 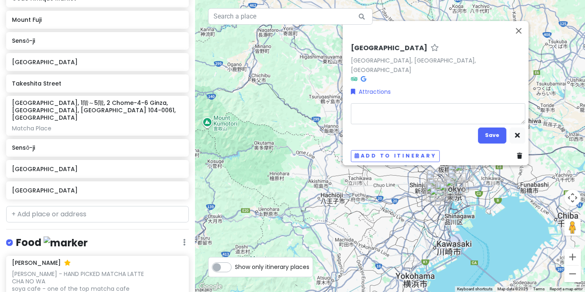 What do you see at coordinates (457, 178) in the screenshot?
I see `div: 柴田第一ビル` at bounding box center [457, 178].